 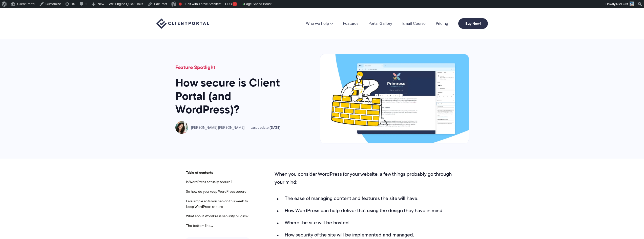 I want to click on a: The bottom line..., so click(x=200, y=225).